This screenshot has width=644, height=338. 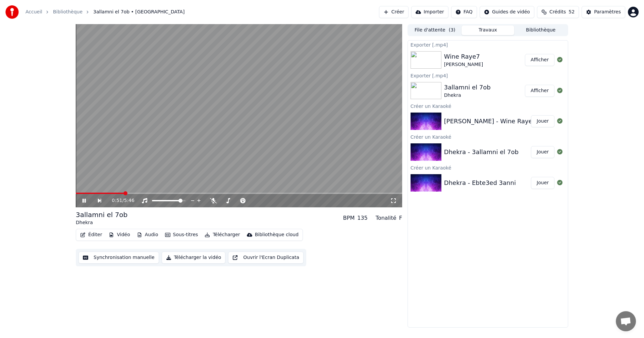 I want to click on img: youka, so click(x=12, y=12).